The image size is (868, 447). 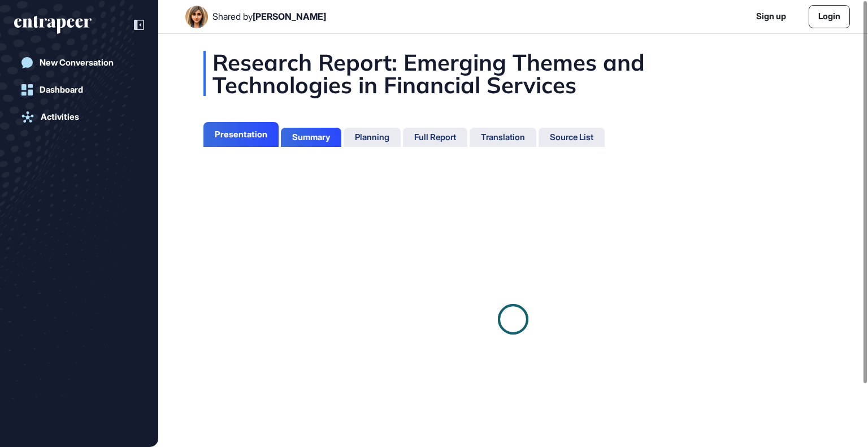 I want to click on div: entrapeer-logo, so click(x=53, y=25).